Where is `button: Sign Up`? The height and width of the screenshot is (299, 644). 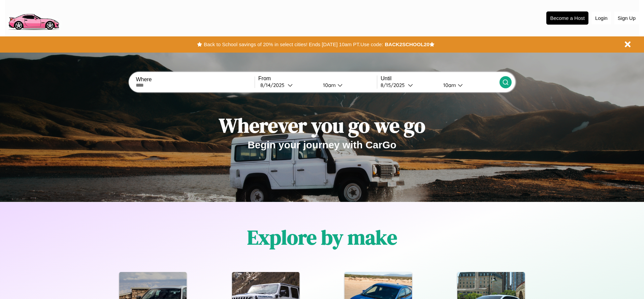
button: Sign Up is located at coordinates (627, 18).